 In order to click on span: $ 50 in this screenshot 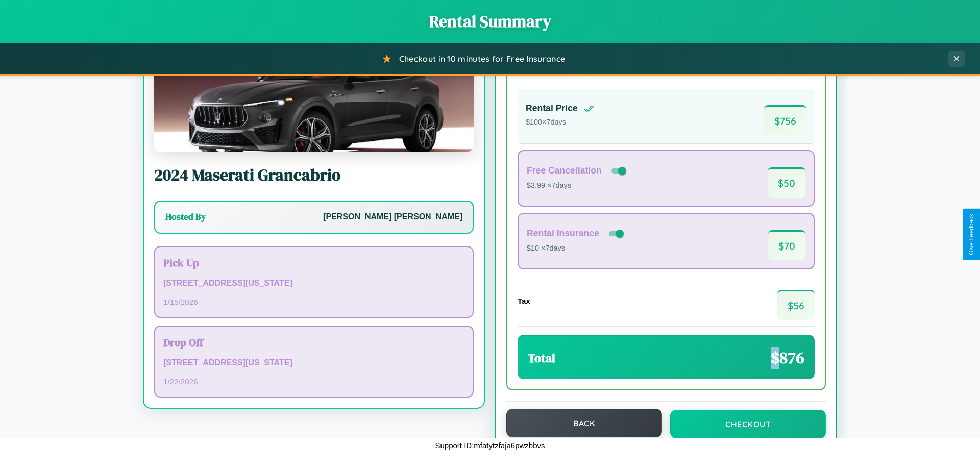, I will do `click(786, 183)`.